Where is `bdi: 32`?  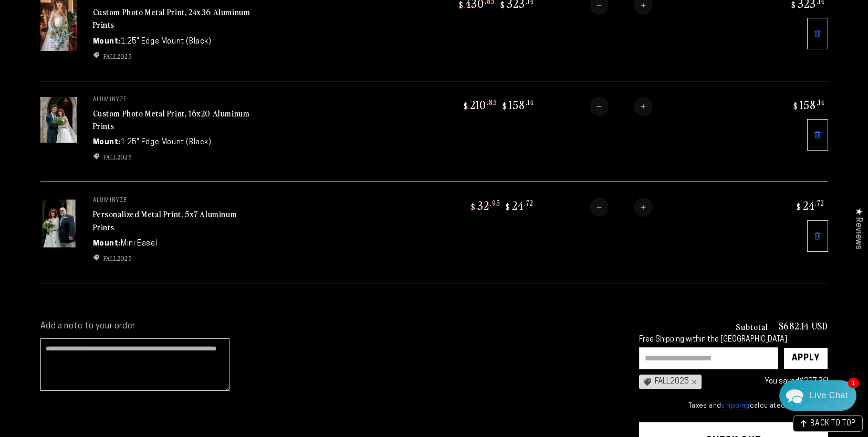
bdi: 32 is located at coordinates (484, 206).